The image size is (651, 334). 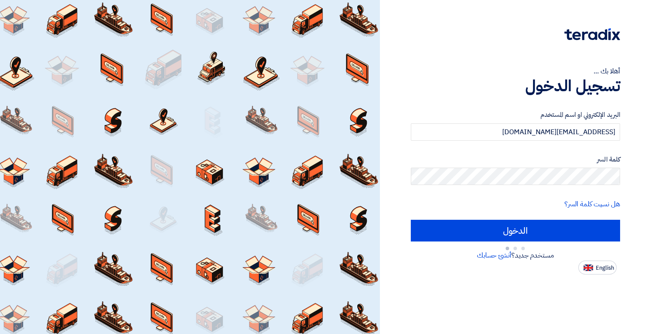 I want to click on label: البريد الإلكتروني او اسم المستخدم, so click(x=515, y=115).